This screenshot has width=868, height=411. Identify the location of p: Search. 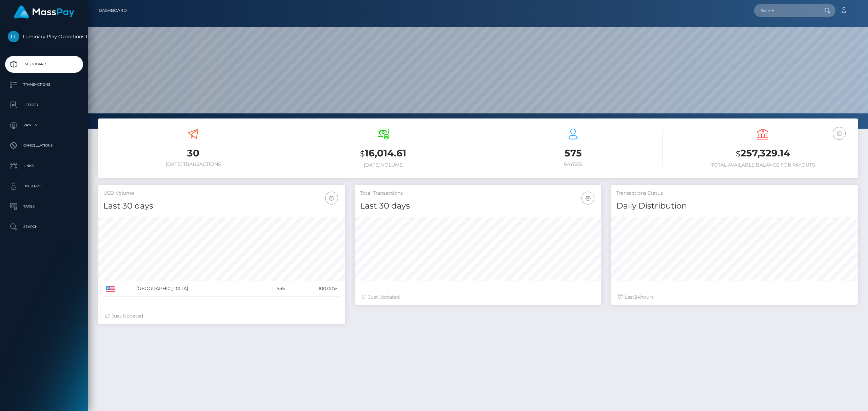
(44, 227).